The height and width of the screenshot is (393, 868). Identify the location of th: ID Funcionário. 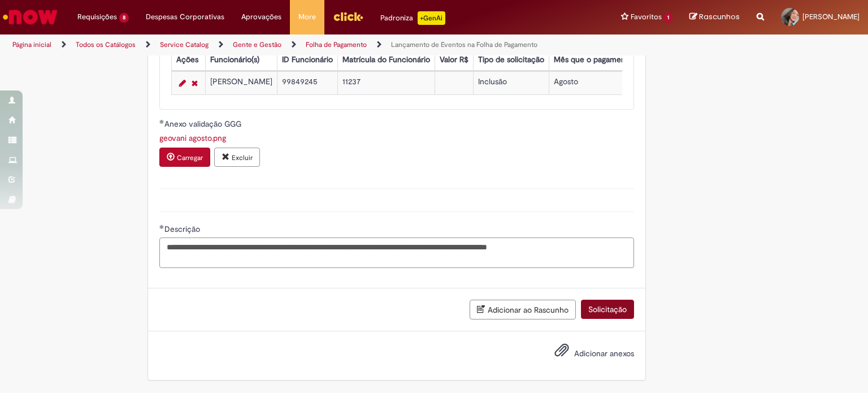
(307, 60).